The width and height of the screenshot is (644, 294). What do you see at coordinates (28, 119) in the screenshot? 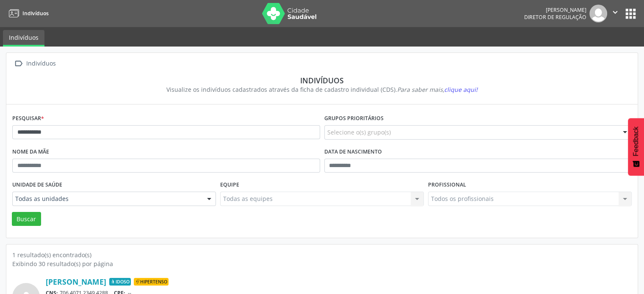
I see `label: Pesquisar` at bounding box center [28, 119].